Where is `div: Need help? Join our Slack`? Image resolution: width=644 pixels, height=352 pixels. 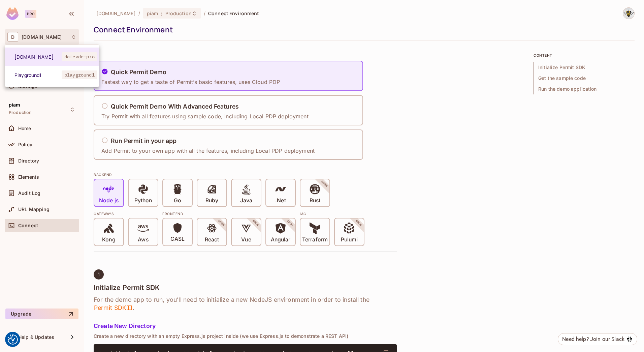
div: Need help? Join our Slack is located at coordinates (593, 339).